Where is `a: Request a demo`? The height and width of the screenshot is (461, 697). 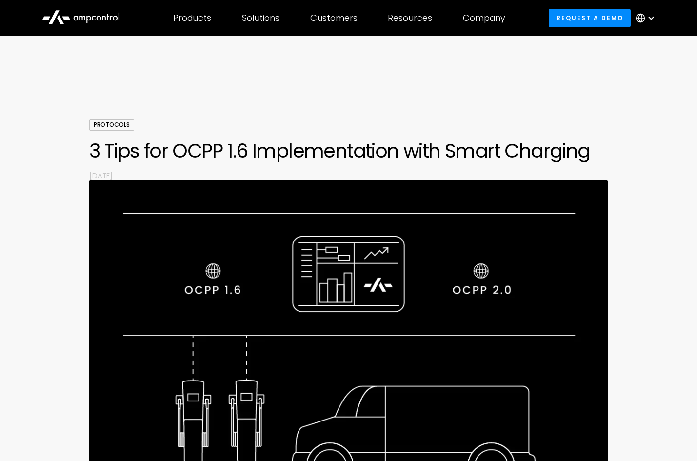
a: Request a demo is located at coordinates (590, 18).